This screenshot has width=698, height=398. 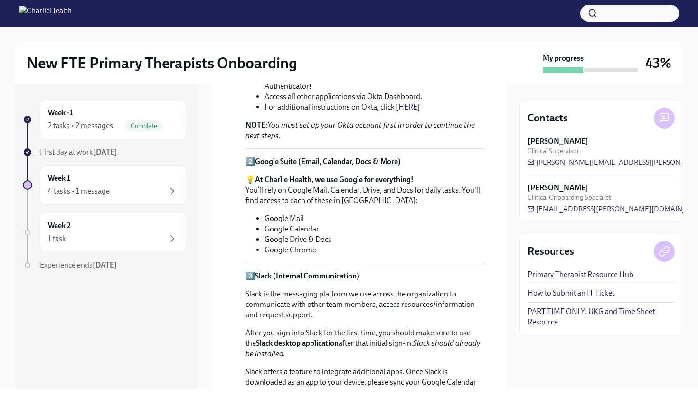 What do you see at coordinates (375, 250) in the screenshot?
I see `li: Google Chrome` at bounding box center [375, 250].